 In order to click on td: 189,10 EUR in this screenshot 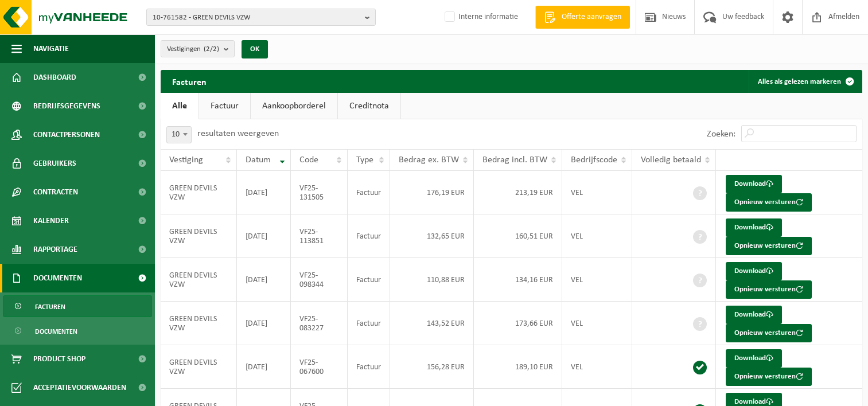, I will do `click(518, 367)`.